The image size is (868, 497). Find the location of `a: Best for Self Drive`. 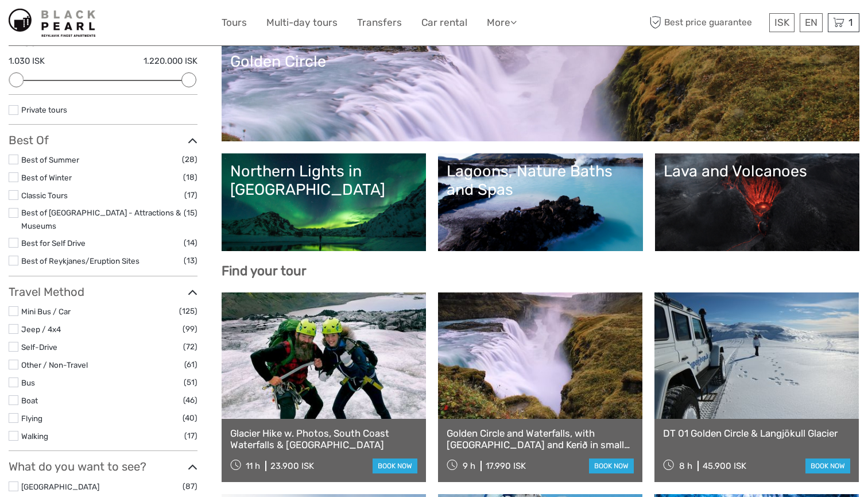

a: Best for Self Drive is located at coordinates (54, 243).